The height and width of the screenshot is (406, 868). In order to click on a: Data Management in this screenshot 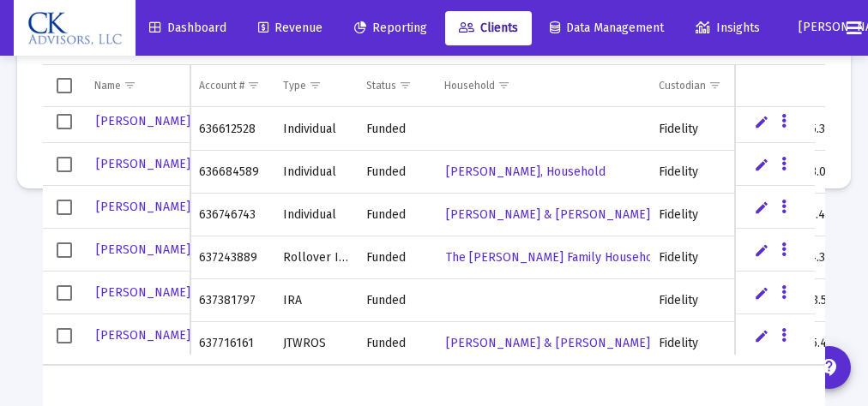, I will do `click(606, 28)`.